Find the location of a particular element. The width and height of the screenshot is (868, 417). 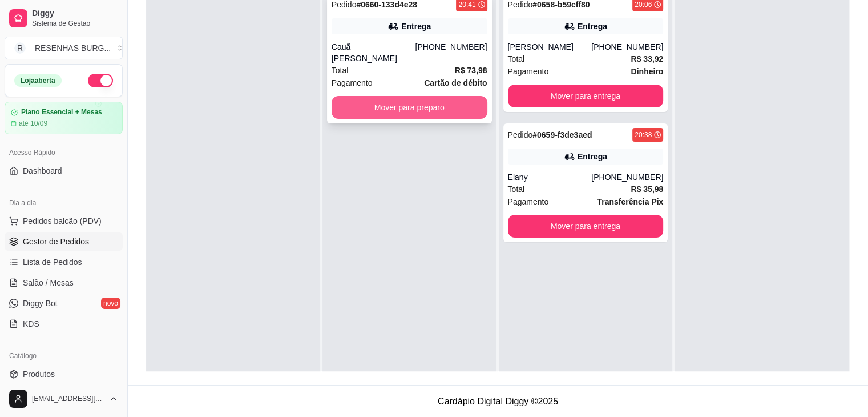

div: Dia a dia is located at coordinates (63, 202).